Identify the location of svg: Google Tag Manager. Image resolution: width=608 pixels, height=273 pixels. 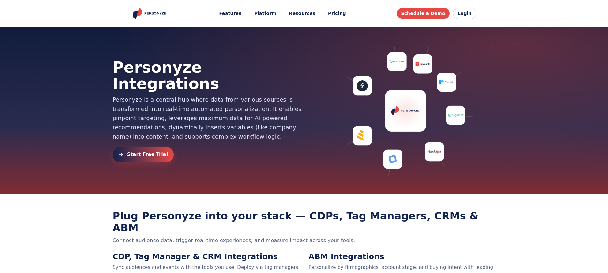
(391, 159).